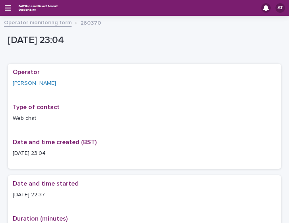  What do you see at coordinates (38, 22) in the screenshot?
I see `a: Operator monitoring form` at bounding box center [38, 22].